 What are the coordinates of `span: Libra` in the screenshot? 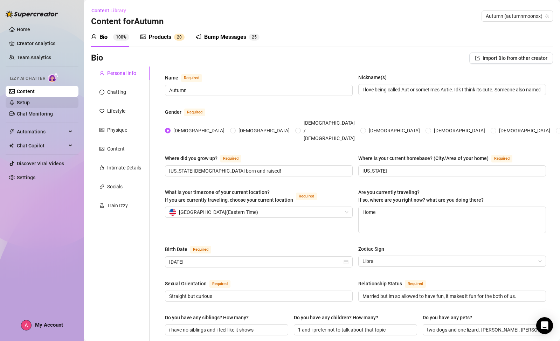 It's located at (452, 261).